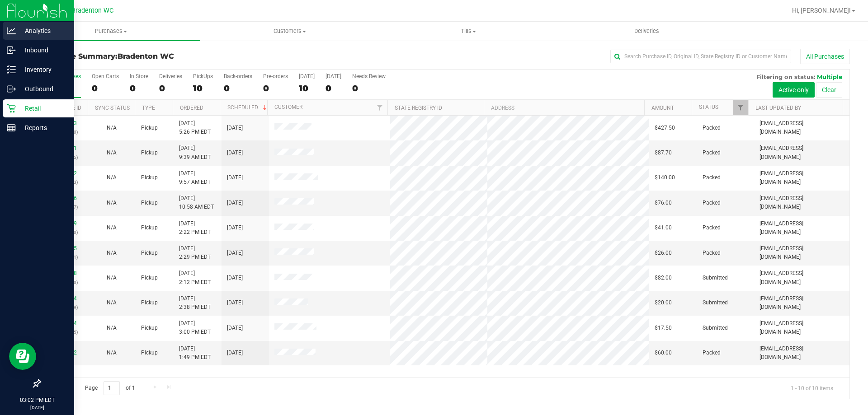  Describe the element at coordinates (829, 90) in the screenshot. I see `button: Clear` at that location.